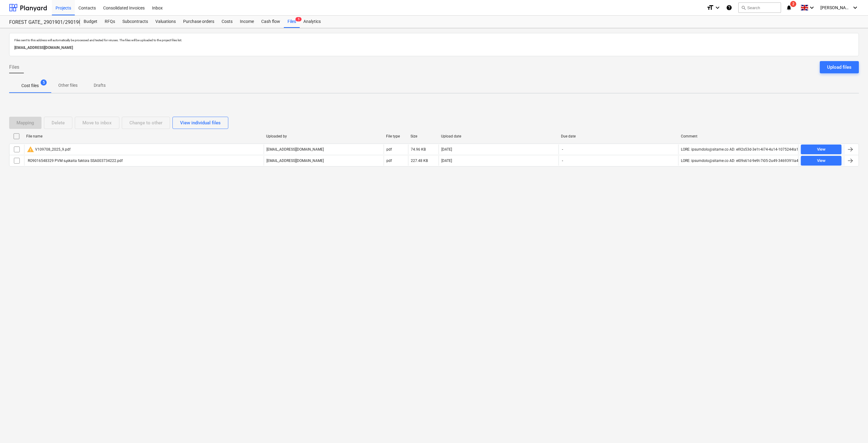 This screenshot has height=443, width=868. What do you see at coordinates (227, 22) in the screenshot?
I see `a: Costs` at bounding box center [227, 22].